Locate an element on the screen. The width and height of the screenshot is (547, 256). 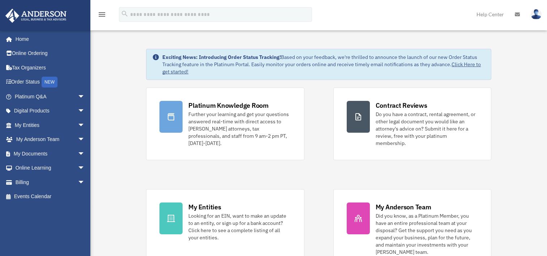
a: menu is located at coordinates (102, 16).